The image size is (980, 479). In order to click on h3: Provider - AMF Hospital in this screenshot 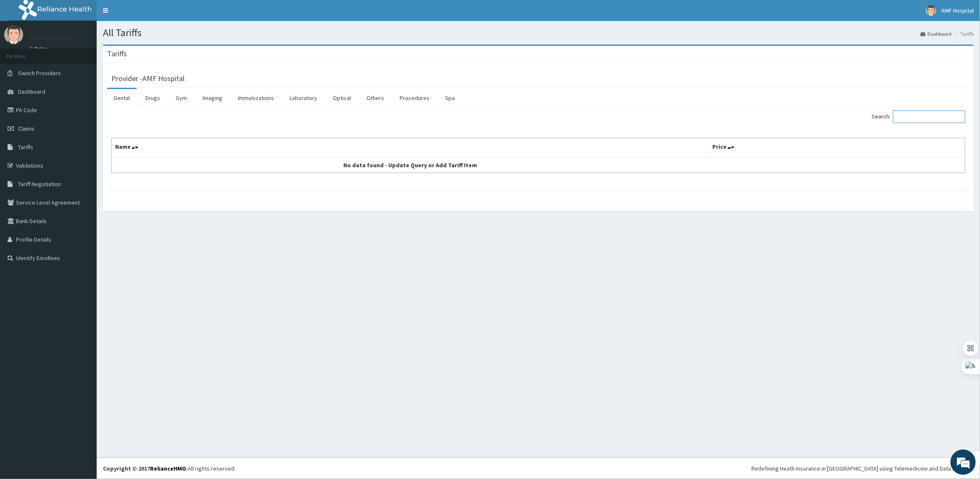, I will do `click(148, 78)`.